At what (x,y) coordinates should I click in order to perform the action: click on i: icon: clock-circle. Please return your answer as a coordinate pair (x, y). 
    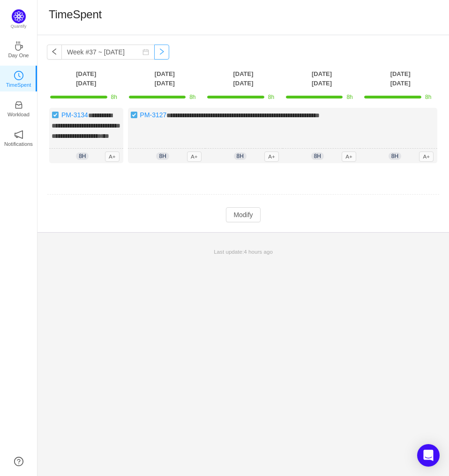
    Looking at the image, I should click on (19, 75).